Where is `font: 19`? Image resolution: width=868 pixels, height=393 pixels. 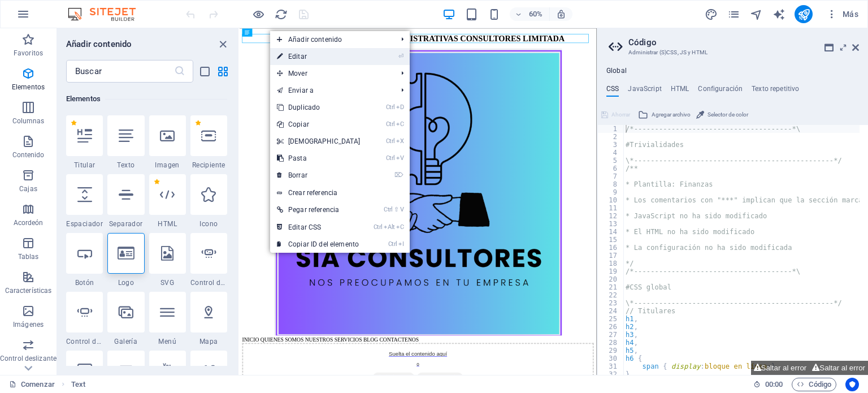
font: 19 is located at coordinates (613, 272).